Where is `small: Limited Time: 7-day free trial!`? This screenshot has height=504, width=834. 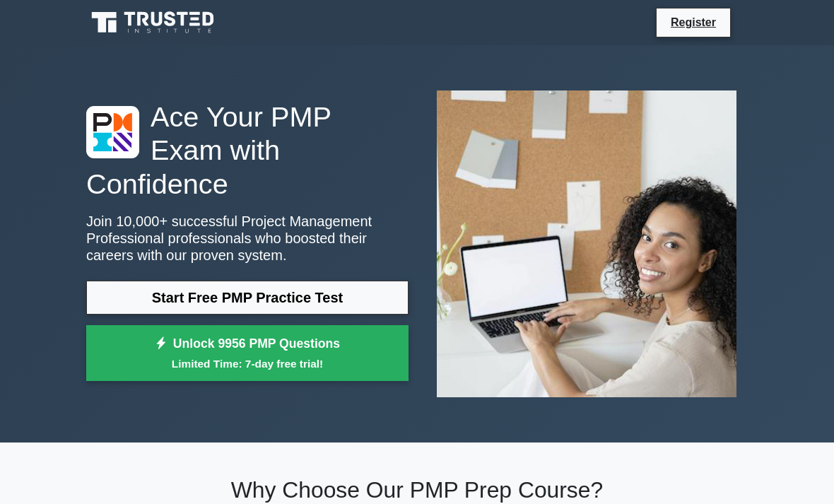
small: Limited Time: 7-day free trial! is located at coordinates (247, 363).